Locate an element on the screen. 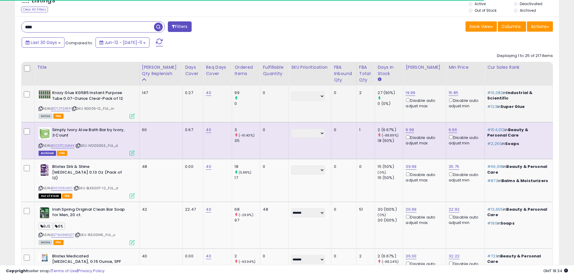 The width and height of the screenshot is (574, 277). div: 22.47 is located at coordinates (192, 209).